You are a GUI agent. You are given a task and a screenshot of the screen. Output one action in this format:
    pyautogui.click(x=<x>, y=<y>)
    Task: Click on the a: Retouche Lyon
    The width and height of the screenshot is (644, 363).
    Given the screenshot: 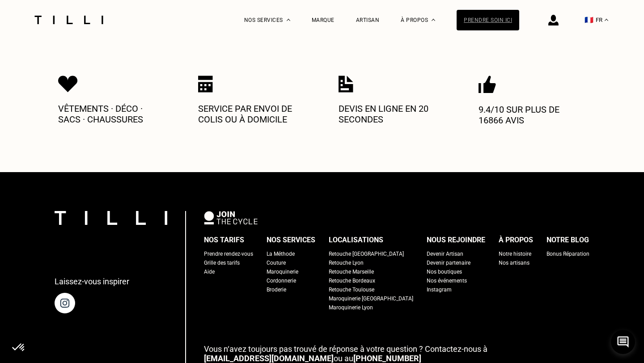 What is the action you would take?
    pyautogui.click(x=346, y=263)
    